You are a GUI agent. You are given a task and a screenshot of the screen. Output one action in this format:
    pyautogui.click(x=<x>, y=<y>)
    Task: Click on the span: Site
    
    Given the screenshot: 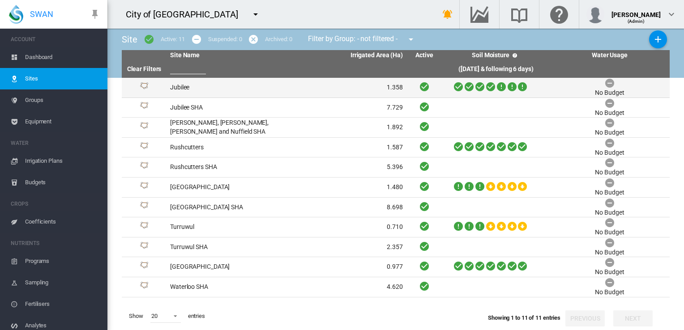 What is the action you would take?
    pyautogui.click(x=129, y=39)
    